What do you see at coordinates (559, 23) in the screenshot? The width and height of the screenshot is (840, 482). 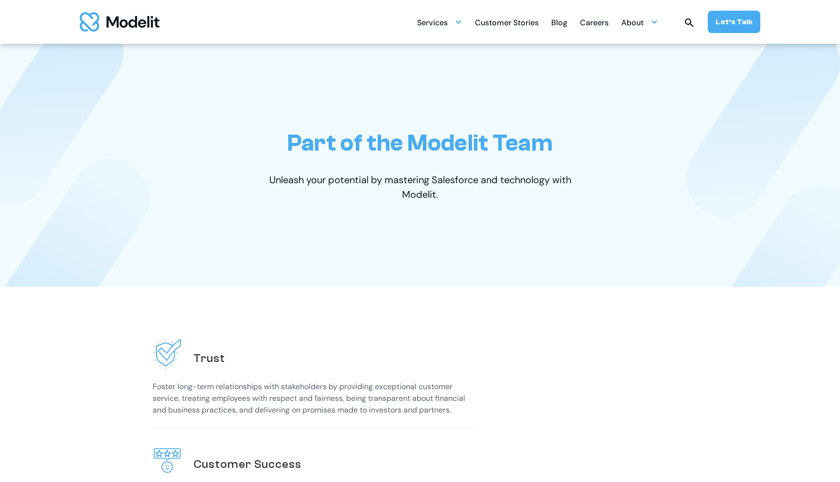 I see `div: Blog` at bounding box center [559, 23].